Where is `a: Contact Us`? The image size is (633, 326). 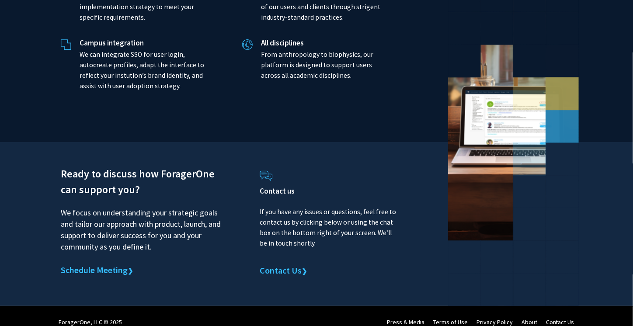 a: Contact Us is located at coordinates (560, 322).